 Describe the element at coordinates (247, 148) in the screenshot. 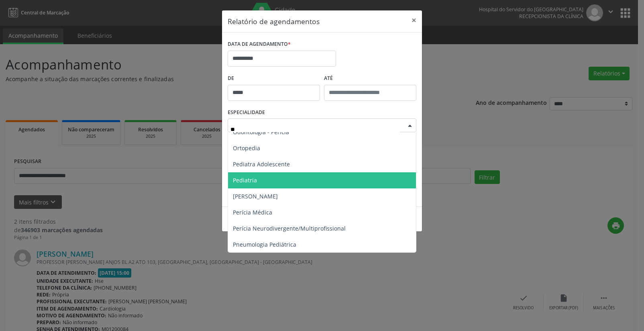

I see `span: Ortopedia` at that location.